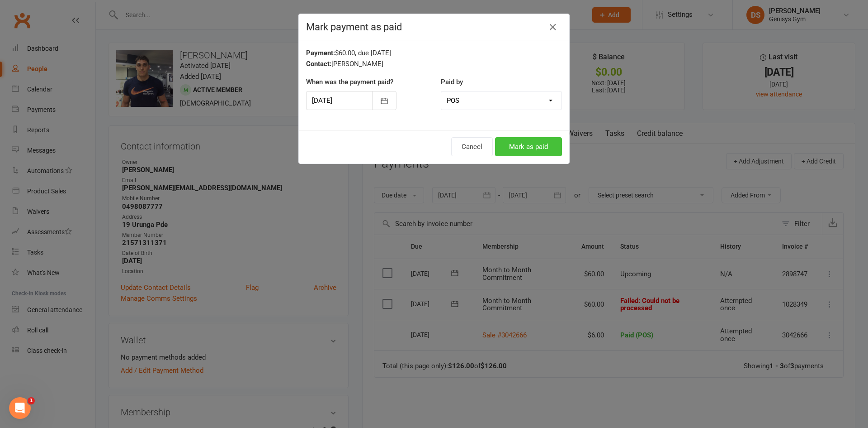  Describe the element at coordinates (553, 27) in the screenshot. I see `button: Close` at that location.